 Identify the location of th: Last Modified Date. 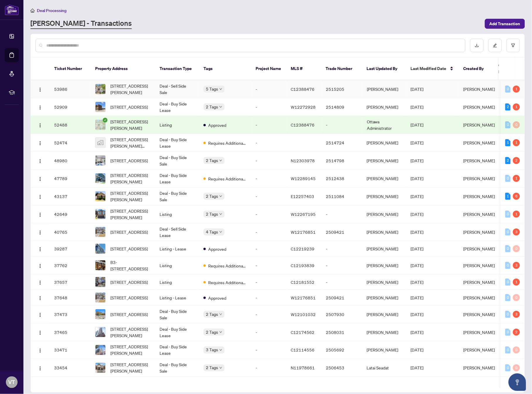
(432, 69).